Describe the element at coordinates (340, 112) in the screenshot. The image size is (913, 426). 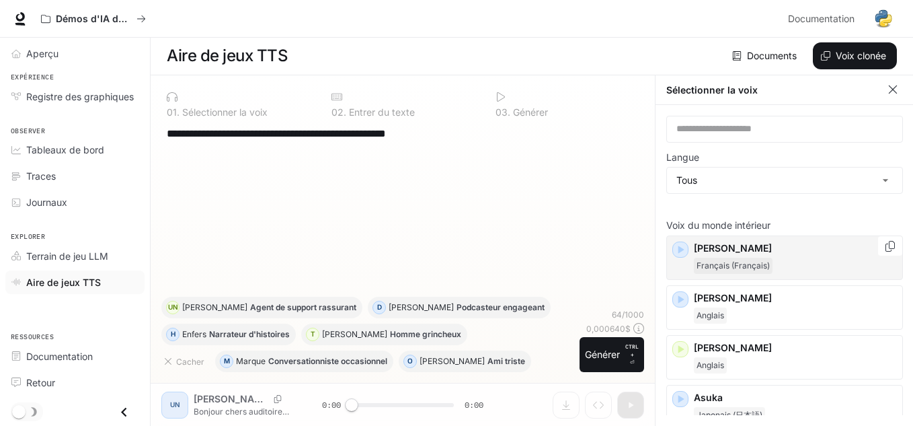
I see `font: 2` at that location.